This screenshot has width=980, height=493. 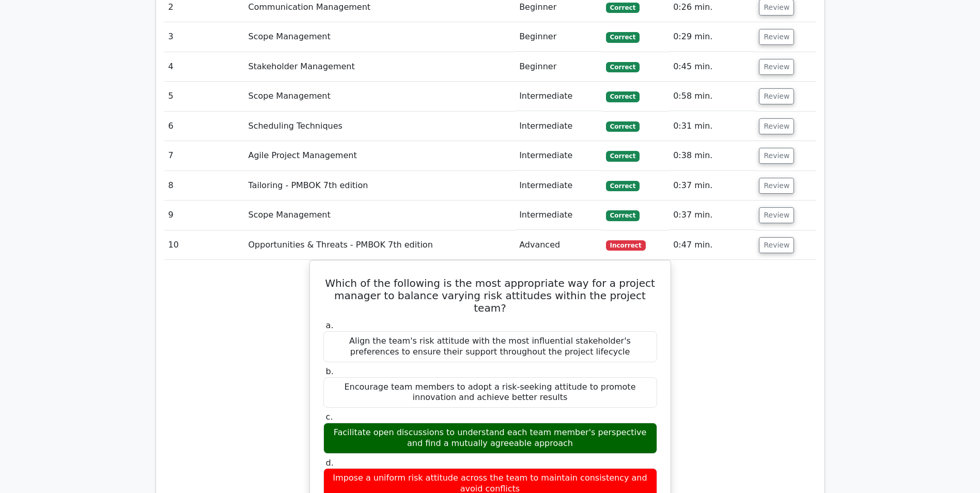 I want to click on span: b., so click(x=330, y=371).